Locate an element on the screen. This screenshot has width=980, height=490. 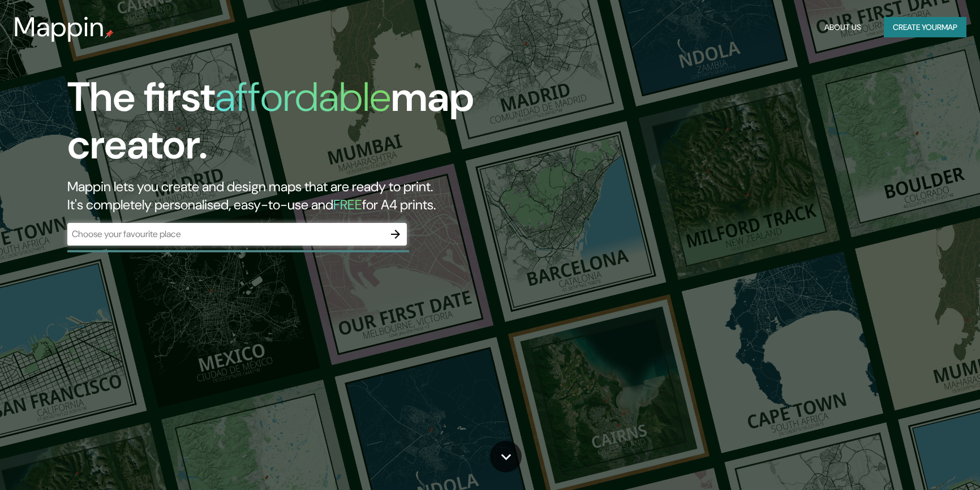
h1: The first map creator. is located at coordinates (312, 125).